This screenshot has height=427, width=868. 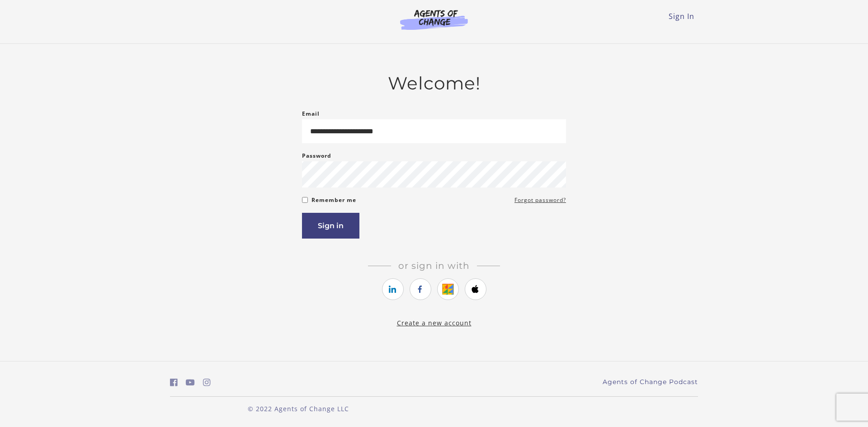 What do you see at coordinates (206, 382) in the screenshot?
I see `a: https://www.instagram.com/agentsofchangeprep/ (Open in a new window)` at bounding box center [206, 382].